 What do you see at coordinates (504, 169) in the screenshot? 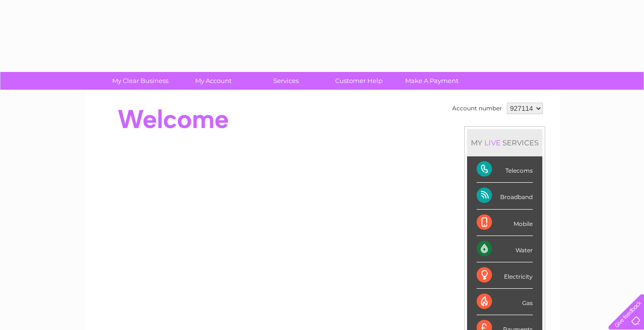
I see `div: Telecoms` at bounding box center [504, 169].